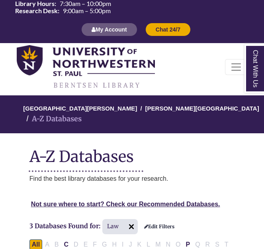 The image size is (264, 249). I want to click on th: Research Desk:, so click(36, 11).